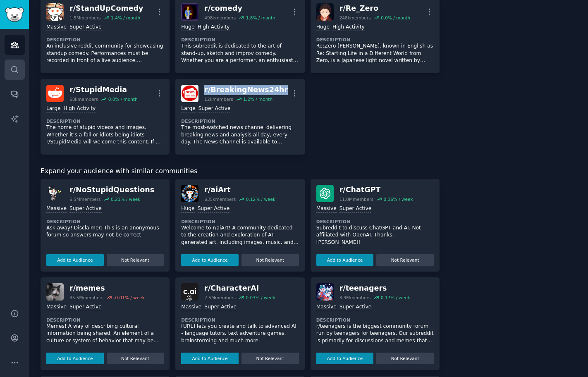 This screenshot has width=588, height=377. What do you see at coordinates (125, 199) in the screenshot?
I see `div: 0.21 % / week` at bounding box center [125, 199].